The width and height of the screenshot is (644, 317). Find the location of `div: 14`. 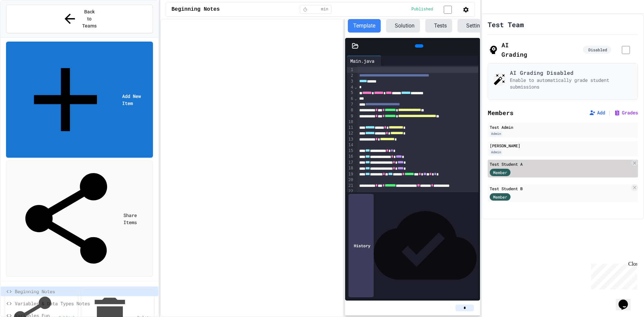

div: 14 is located at coordinates (350, 145).